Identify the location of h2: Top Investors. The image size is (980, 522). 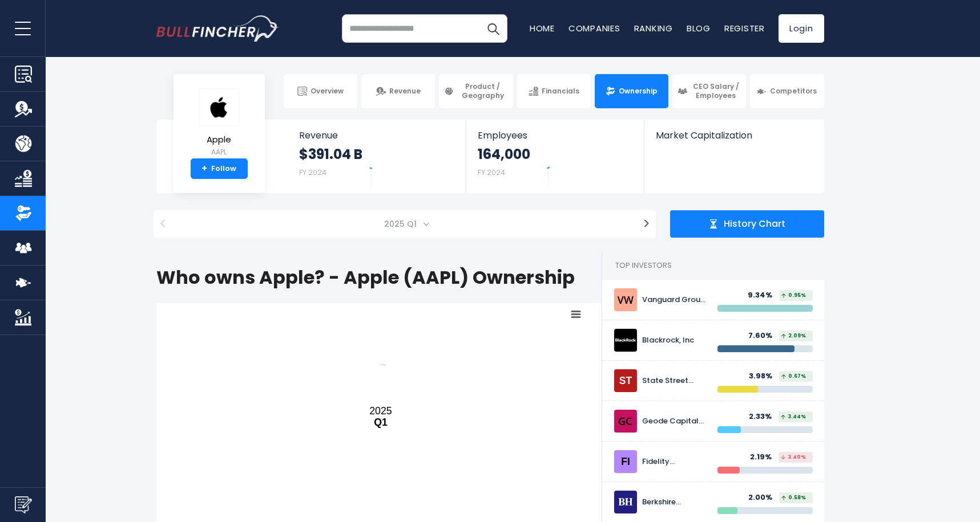
(713, 266).